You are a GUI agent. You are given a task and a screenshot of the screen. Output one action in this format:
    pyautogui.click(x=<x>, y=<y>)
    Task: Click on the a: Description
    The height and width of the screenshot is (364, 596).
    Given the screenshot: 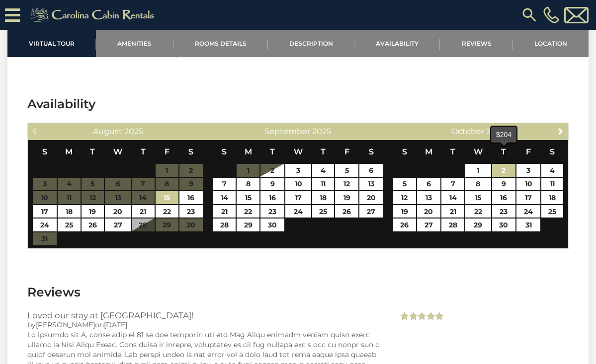 What is the action you would take?
    pyautogui.click(x=311, y=43)
    